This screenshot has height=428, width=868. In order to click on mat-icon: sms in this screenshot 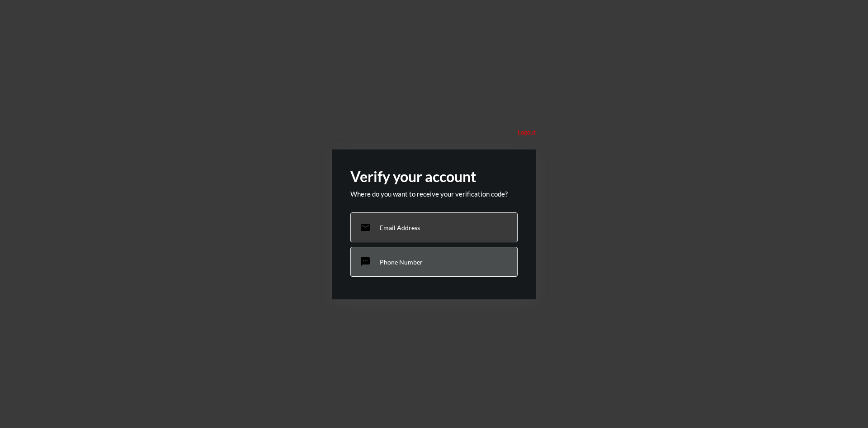, I will do `click(365, 261)`.